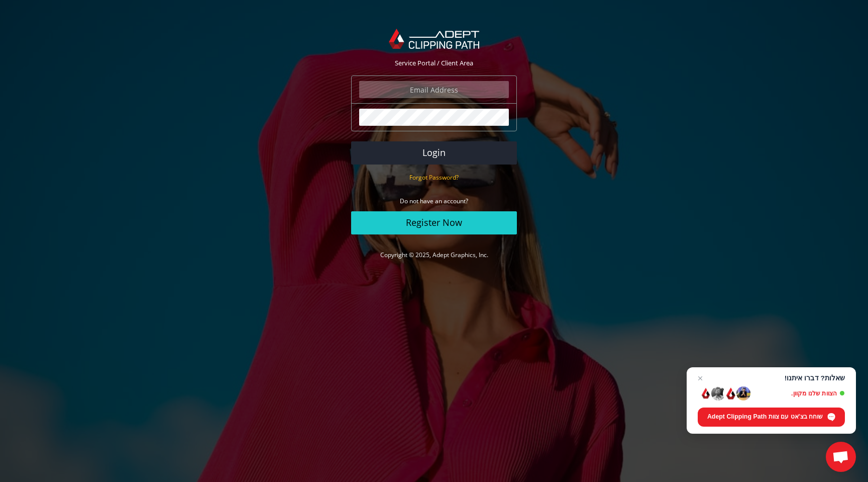  What do you see at coordinates (434, 200) in the screenshot?
I see `small: Do not have an account?` at bounding box center [434, 200].